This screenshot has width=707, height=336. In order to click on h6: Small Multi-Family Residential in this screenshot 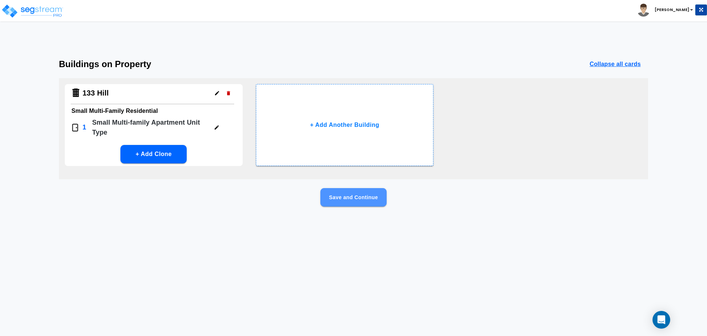, I will do `click(154, 111)`.